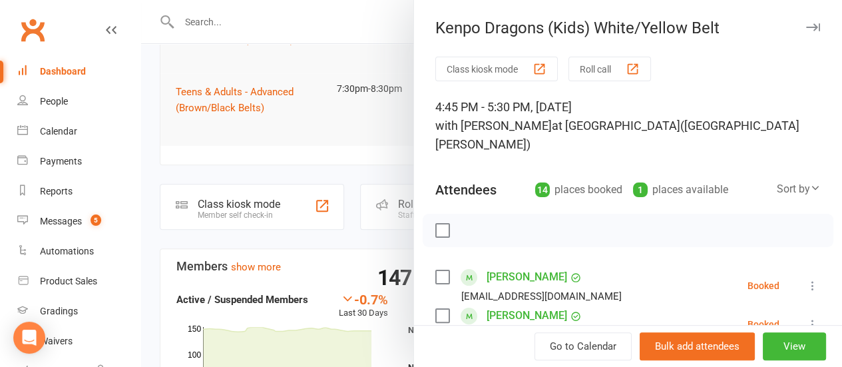 The height and width of the screenshot is (367, 842). What do you see at coordinates (799, 189) in the screenshot?
I see `div: Sort by` at bounding box center [799, 189].